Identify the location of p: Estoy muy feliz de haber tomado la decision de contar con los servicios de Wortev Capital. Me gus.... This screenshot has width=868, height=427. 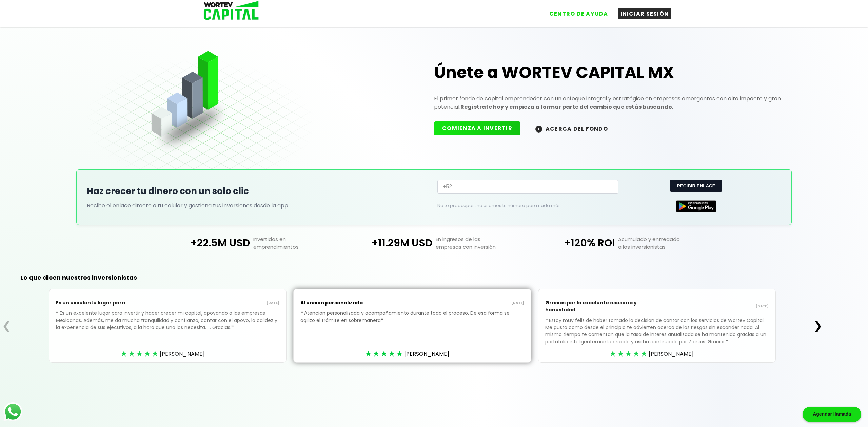
(657, 336).